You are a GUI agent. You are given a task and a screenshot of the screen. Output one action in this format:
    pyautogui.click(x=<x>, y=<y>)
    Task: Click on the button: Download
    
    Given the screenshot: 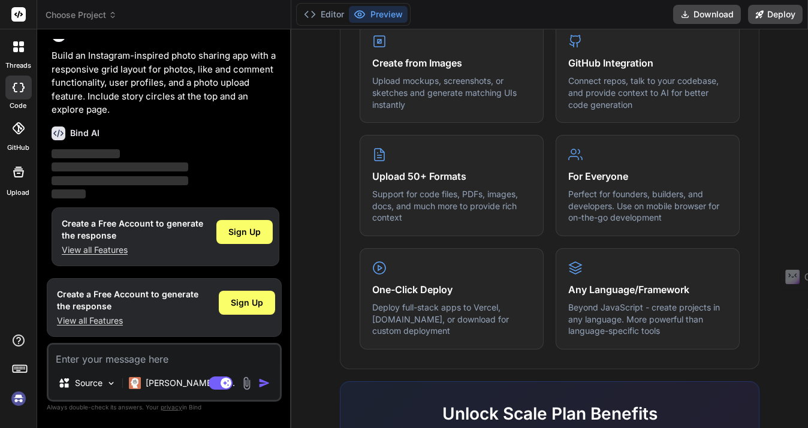 What is the action you would take?
    pyautogui.click(x=707, y=14)
    